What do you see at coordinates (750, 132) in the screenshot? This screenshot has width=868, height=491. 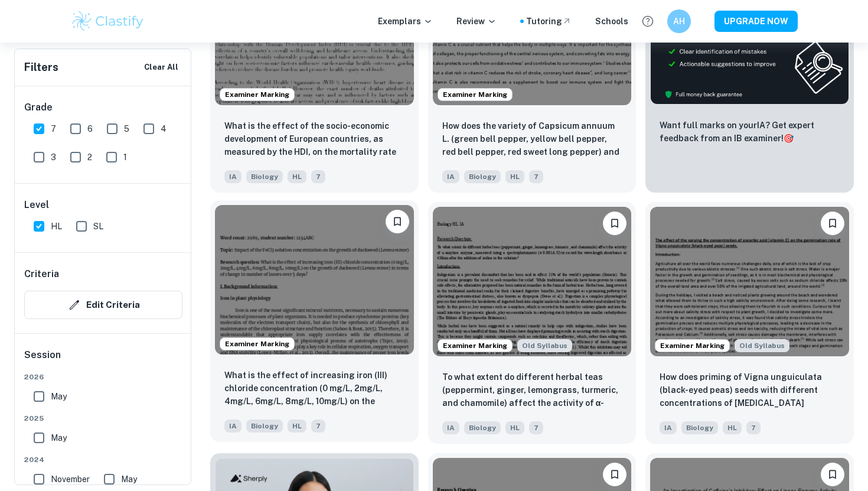 I see `p: Want full marks on your IA ? Get expert feedback from an IB examiner!` at bounding box center [750, 132].